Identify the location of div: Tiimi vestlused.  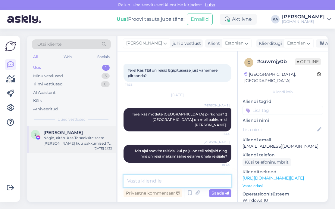
(48, 84).